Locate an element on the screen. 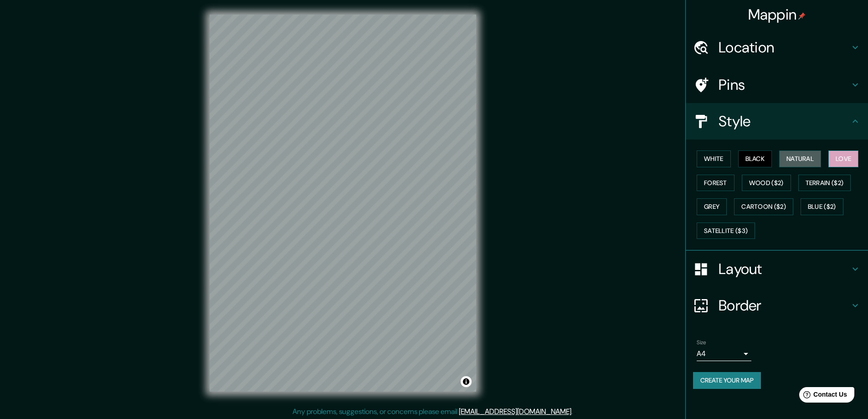 This screenshot has width=868, height=419. h4: Style is located at coordinates (785, 121).